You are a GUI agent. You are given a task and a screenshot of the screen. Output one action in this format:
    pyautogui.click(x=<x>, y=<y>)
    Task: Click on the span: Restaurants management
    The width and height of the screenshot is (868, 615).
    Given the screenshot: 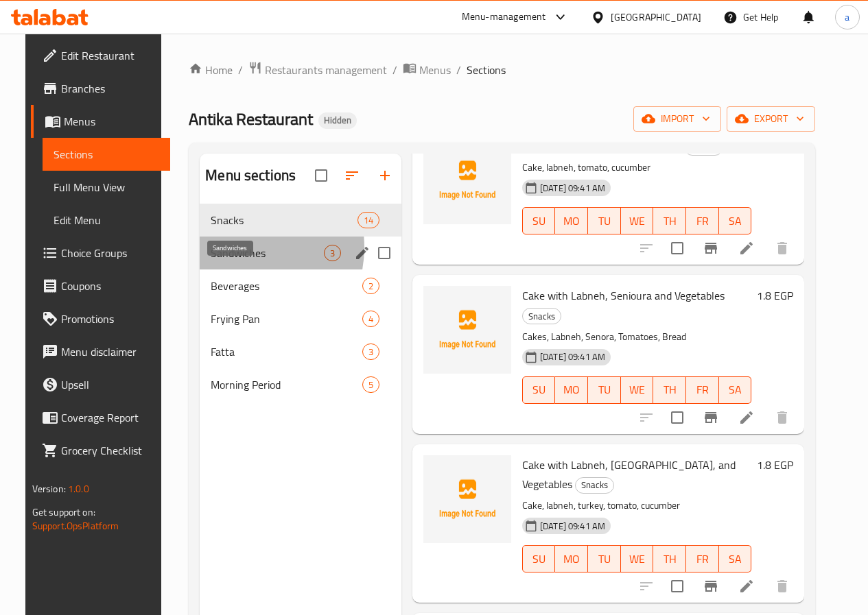 What is the action you would take?
    pyautogui.click(x=326, y=70)
    